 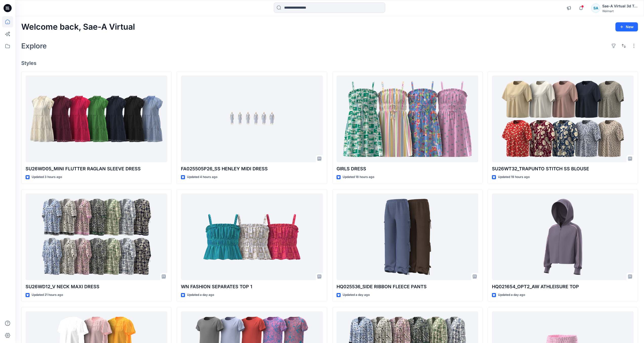 What do you see at coordinates (563, 119) in the screenshot?
I see `a: SU26WT32_TRAPUNTO STITCH SS BLOUSE` at bounding box center [563, 119].